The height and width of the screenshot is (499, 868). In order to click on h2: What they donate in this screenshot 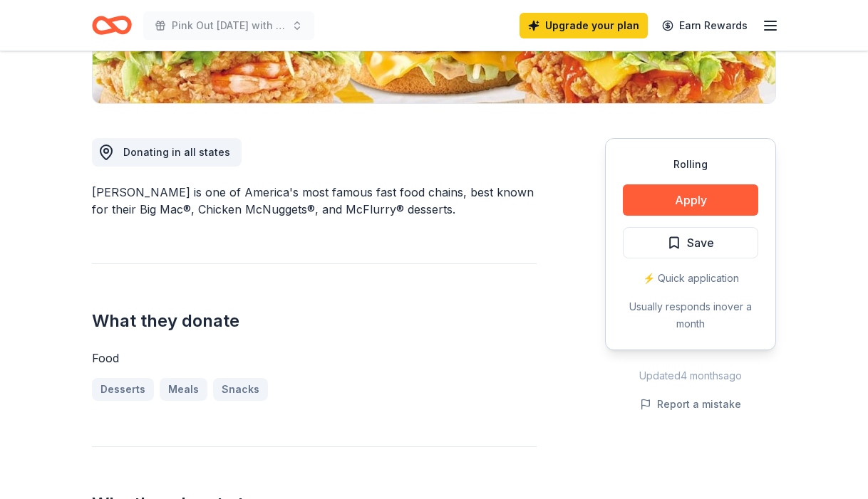, I will do `click(314, 321)`.